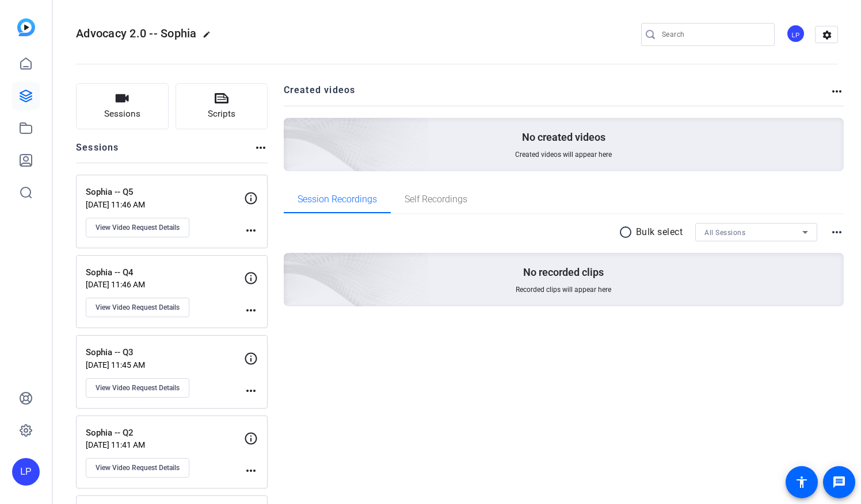 The width and height of the screenshot is (861, 504). Describe the element at coordinates (122, 106) in the screenshot. I see `button: Sessions` at that location.